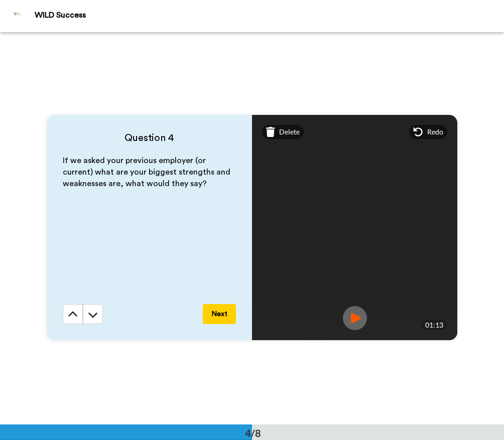 The height and width of the screenshot is (440, 504). What do you see at coordinates (253, 433) in the screenshot?
I see `div: 4/8` at bounding box center [253, 433].